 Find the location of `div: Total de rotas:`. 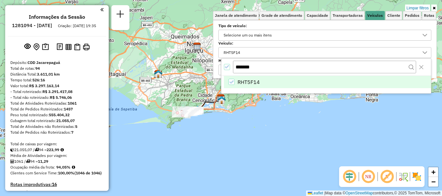

div: Total de rotas: is located at coordinates (57, 69).